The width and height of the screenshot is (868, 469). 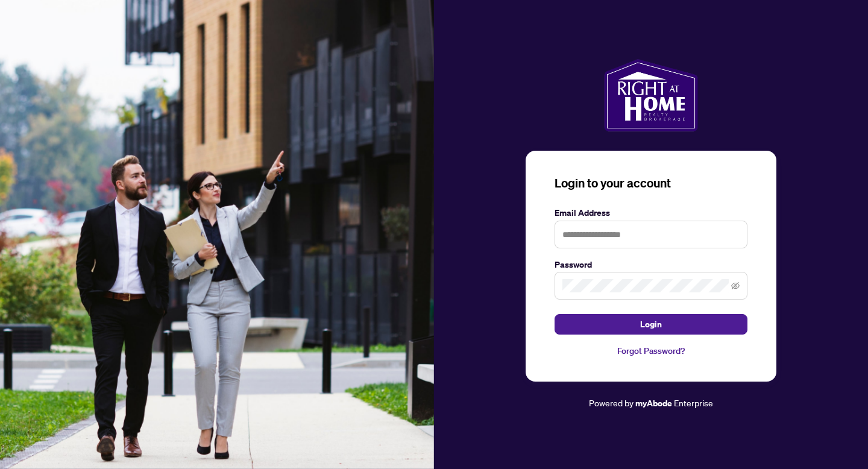 I want to click on label: Password, so click(x=651, y=265).